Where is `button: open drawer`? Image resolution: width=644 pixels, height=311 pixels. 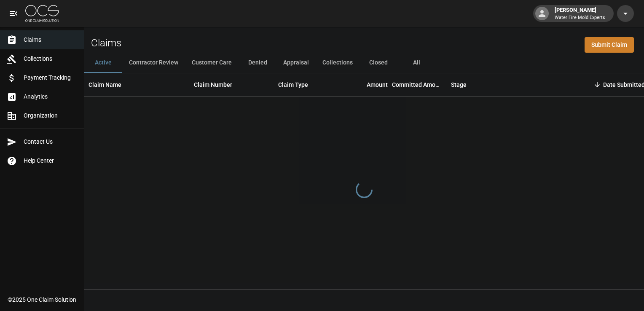 button: open drawer is located at coordinates (13, 13).